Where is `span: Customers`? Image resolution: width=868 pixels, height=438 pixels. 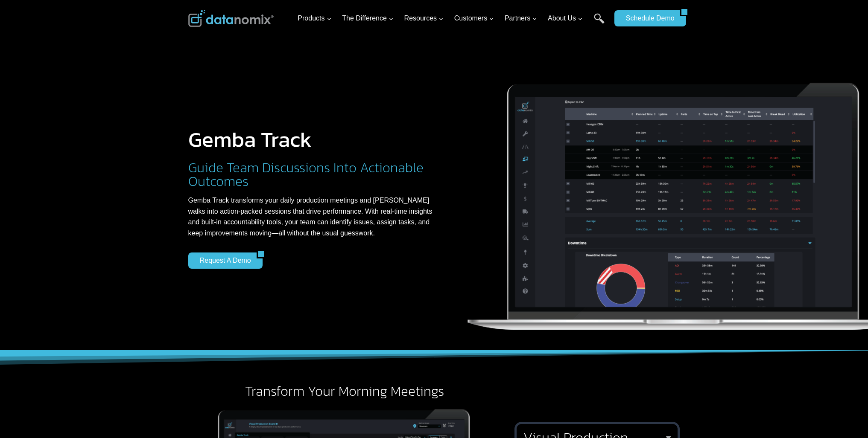
span: Customers is located at coordinates (474, 18).